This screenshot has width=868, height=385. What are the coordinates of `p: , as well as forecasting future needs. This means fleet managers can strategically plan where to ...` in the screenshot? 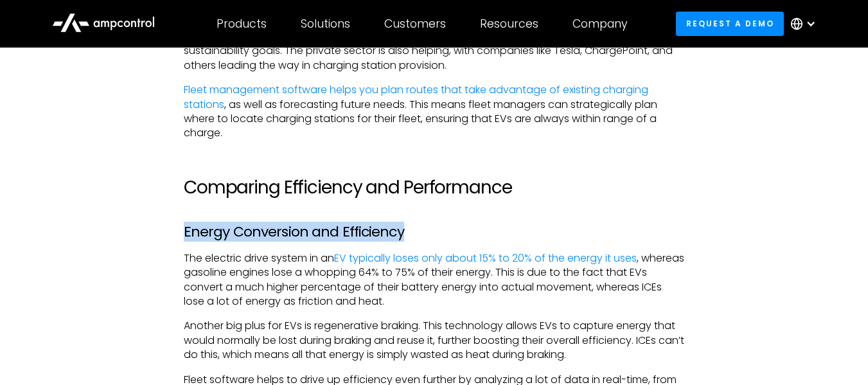 It's located at (434, 112).